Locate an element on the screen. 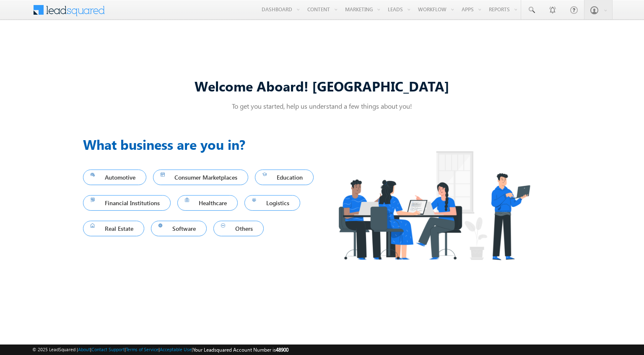 The image size is (644, 355). a: Acceptable Use is located at coordinates (176, 349).